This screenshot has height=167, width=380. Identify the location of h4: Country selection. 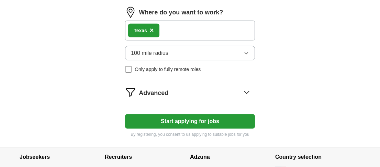
(318, 157).